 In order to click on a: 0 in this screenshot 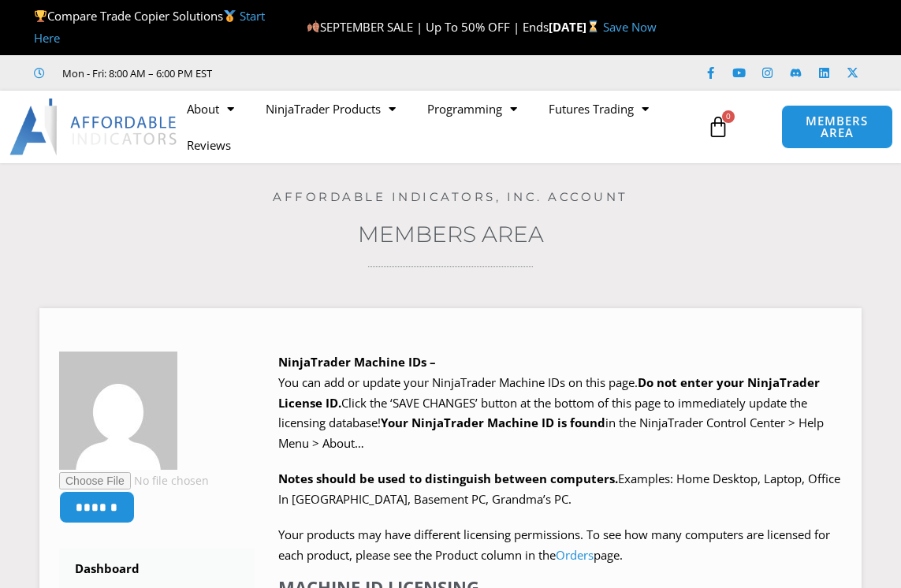, I will do `click(718, 127)`.